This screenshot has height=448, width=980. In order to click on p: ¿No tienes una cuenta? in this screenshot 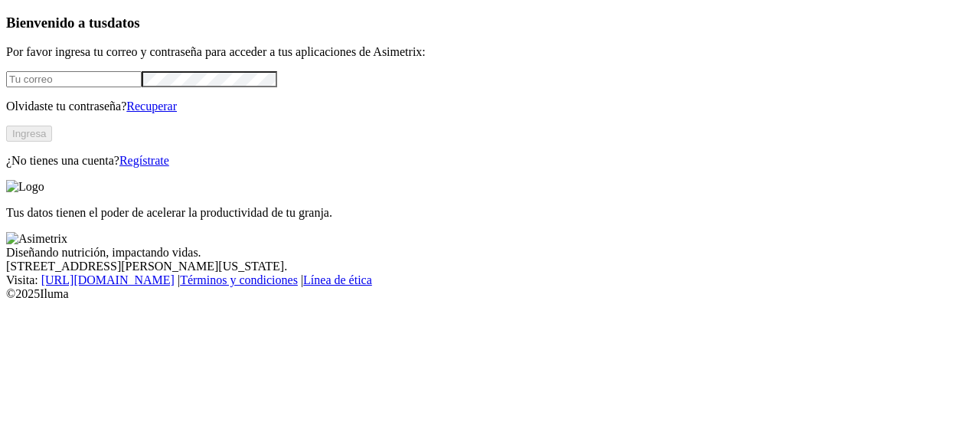, I will do `click(490, 161)`.